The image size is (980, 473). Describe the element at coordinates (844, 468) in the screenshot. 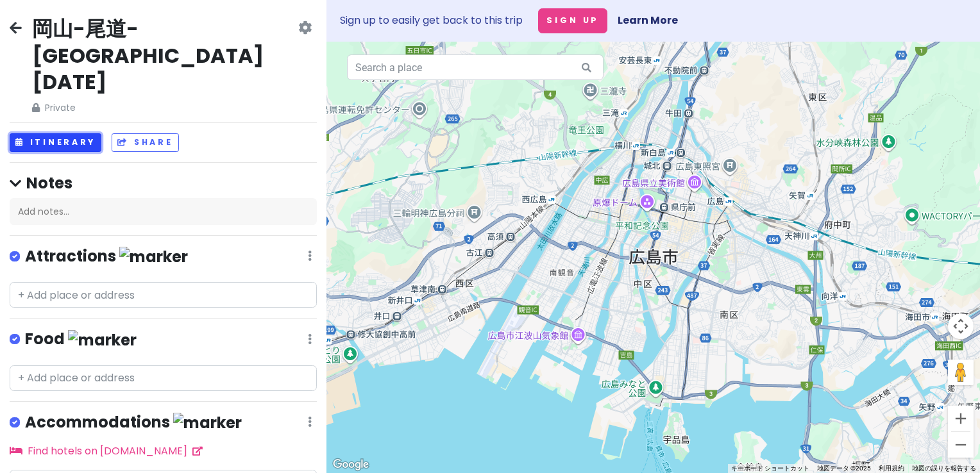

I see `span: 地図データ ©2025` at that location.